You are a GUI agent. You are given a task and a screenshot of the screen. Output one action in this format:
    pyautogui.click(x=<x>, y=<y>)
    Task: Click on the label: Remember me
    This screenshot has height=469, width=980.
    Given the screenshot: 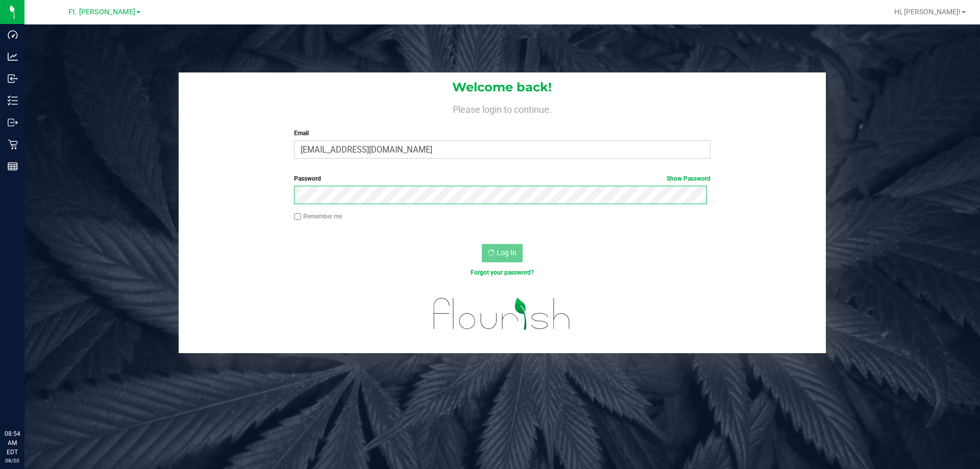 What is the action you would take?
    pyautogui.click(x=318, y=217)
    